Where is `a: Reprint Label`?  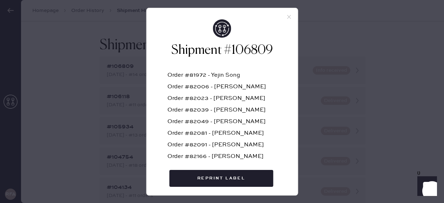 a: Reprint Label is located at coordinates (222, 178).